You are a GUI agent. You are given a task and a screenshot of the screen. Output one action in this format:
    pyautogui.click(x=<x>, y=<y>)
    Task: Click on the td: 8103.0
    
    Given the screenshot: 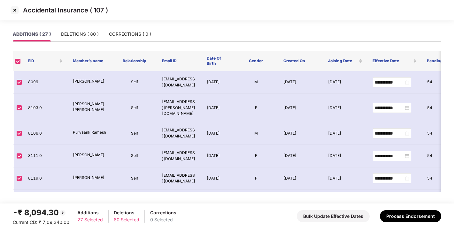 What is the action you would take?
    pyautogui.click(x=45, y=108)
    